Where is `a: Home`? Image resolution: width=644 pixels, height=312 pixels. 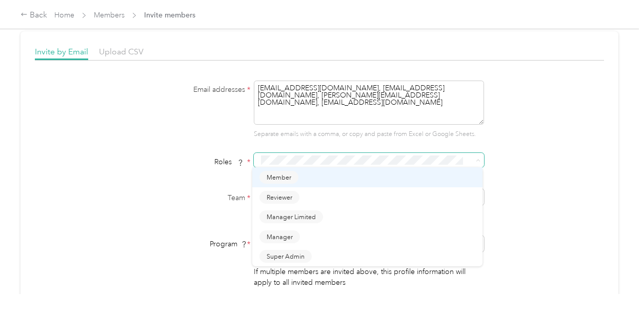 a: Home is located at coordinates (64, 15).